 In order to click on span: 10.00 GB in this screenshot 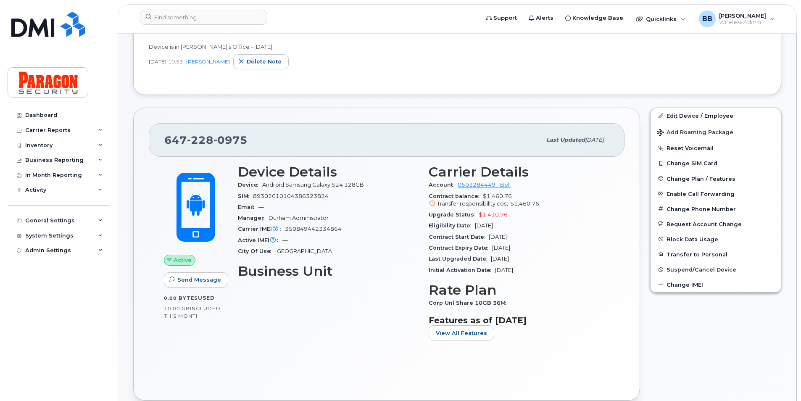, I will do `click(177, 309)`.